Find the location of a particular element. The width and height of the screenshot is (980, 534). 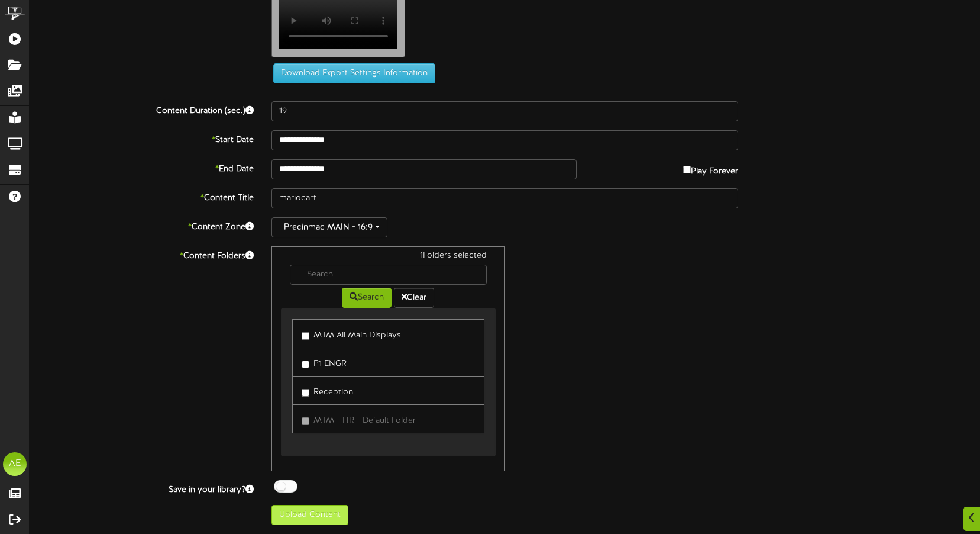

label: MTM All Main Displays is located at coordinates (351, 333).